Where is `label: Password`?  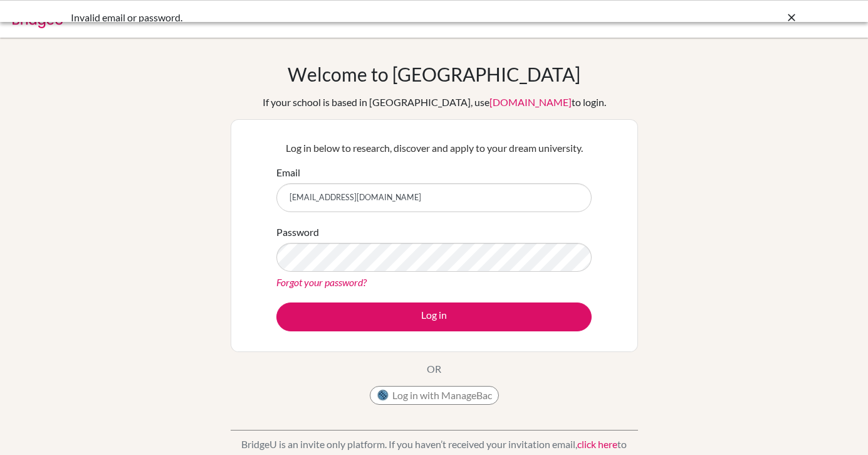
label: Password is located at coordinates (298, 232).